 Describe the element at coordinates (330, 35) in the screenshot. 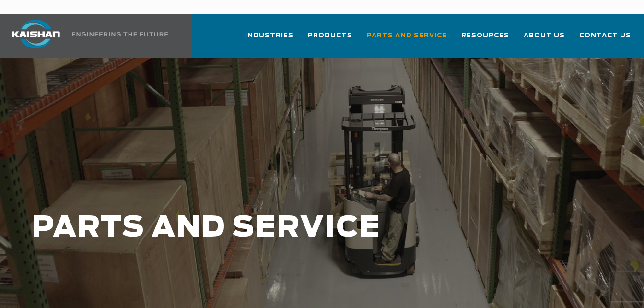

I see `span: Products` at that location.